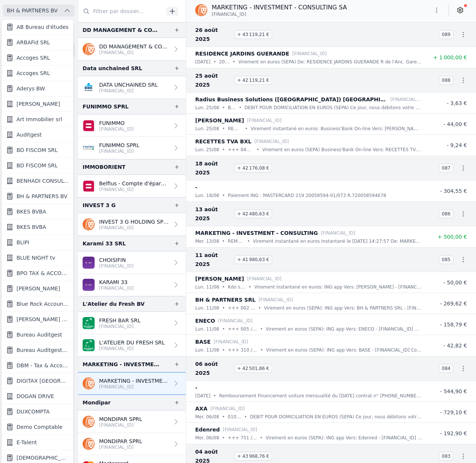  I want to click on span: DBM - Tax & Accounting sprl, so click(43, 365).